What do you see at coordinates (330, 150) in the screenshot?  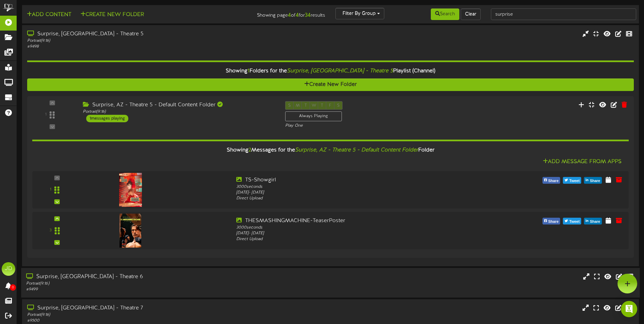 I see `div: Showing Messages for the Folder` at bounding box center [330, 150].